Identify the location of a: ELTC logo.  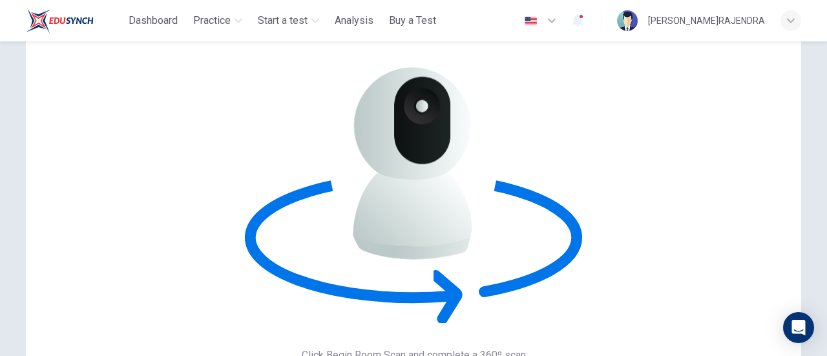
(74, 21).